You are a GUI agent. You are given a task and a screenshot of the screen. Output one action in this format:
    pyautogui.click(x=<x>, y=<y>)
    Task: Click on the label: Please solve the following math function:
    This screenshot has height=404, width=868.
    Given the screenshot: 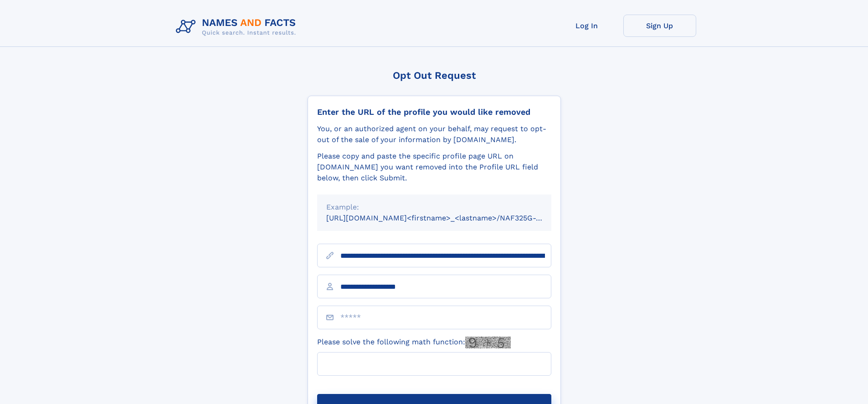 What is the action you would take?
    pyautogui.click(x=414, y=343)
    